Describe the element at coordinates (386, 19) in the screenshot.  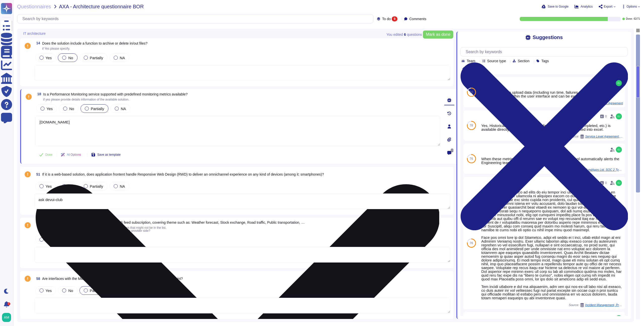
I see `span: To do` at that location.